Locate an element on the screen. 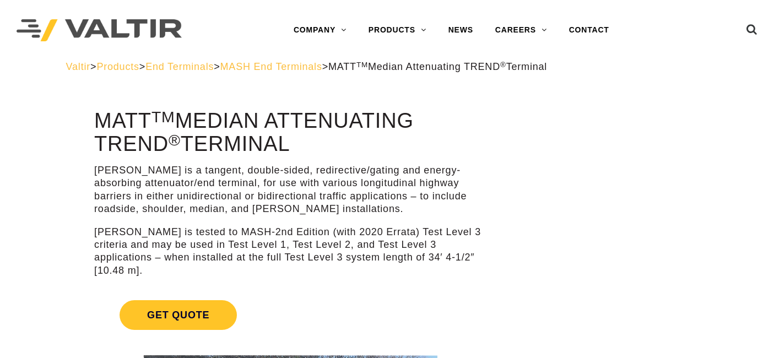 This screenshot has height=358, width=774. a: CAREERS is located at coordinates (521, 30).